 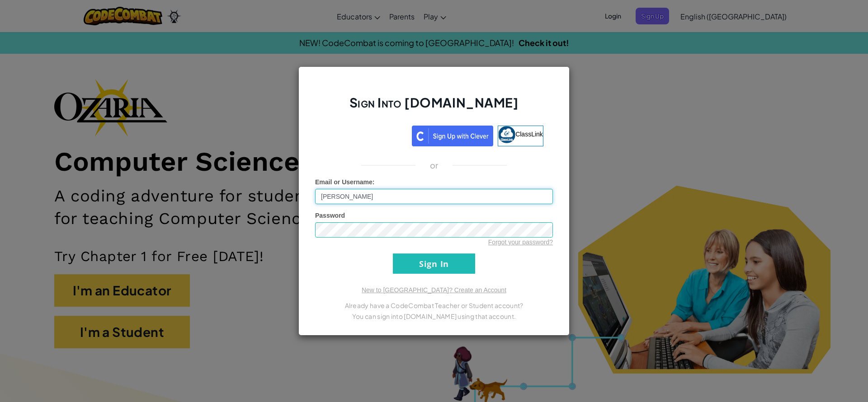 I want to click on input: Sign In, so click(x=434, y=263).